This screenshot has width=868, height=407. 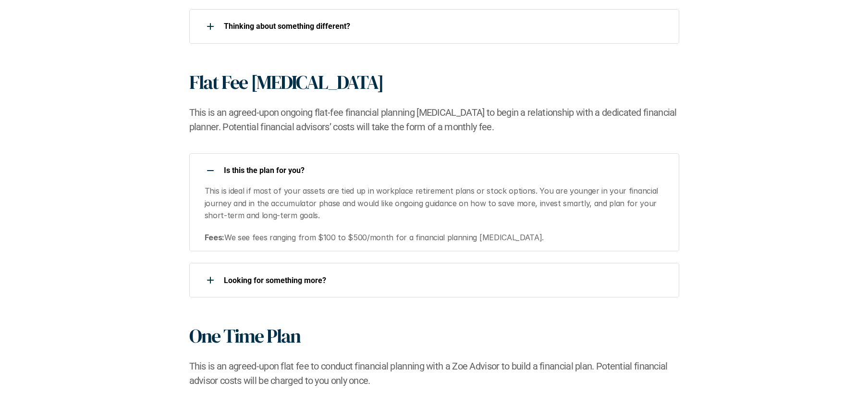 What do you see at coordinates (445, 170) in the screenshot?
I see `p: Is this the plan for you?​` at bounding box center [445, 170].